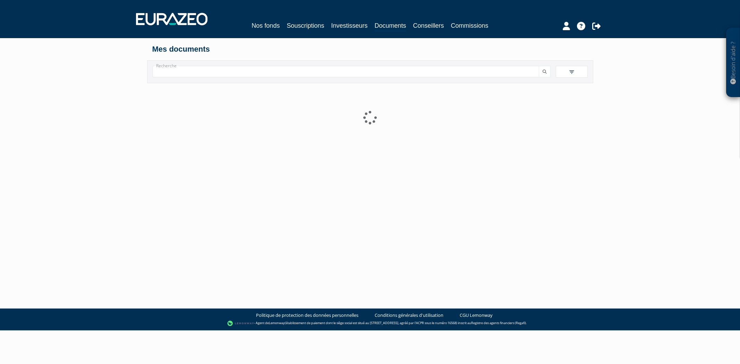 The image size is (740, 364). Describe the element at coordinates (409, 315) in the screenshot. I see `a: Conditions générales d'utilisation` at that location.